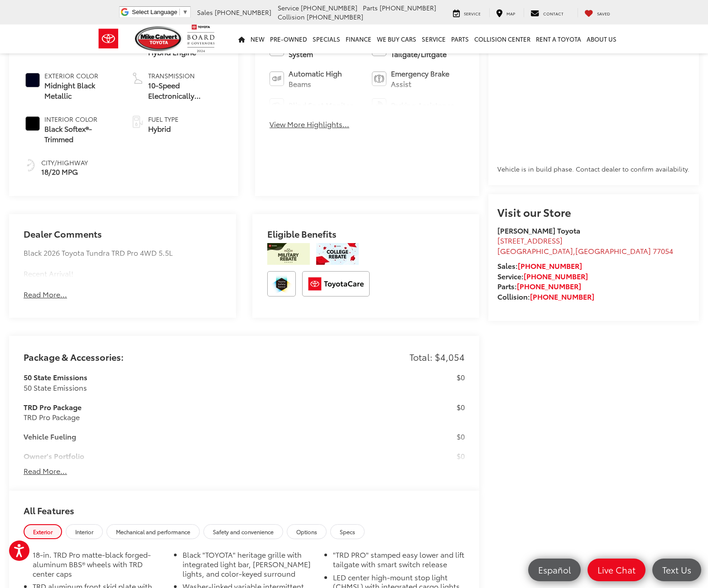  Describe the element at coordinates (399, 561) in the screenshot. I see `li: "TRD PRO" stamped easy lower and lift tailgate with smart switch release` at that location.